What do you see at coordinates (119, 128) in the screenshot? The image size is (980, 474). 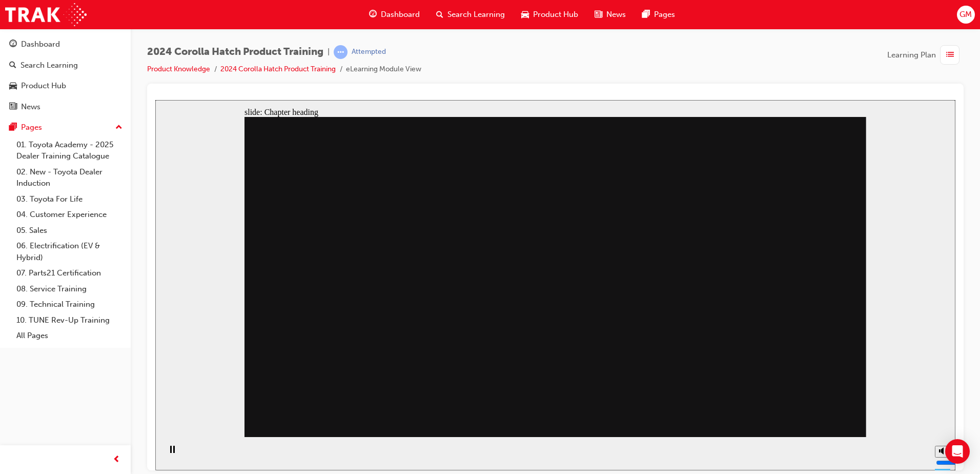 I see `span: up-icon` at bounding box center [119, 128].